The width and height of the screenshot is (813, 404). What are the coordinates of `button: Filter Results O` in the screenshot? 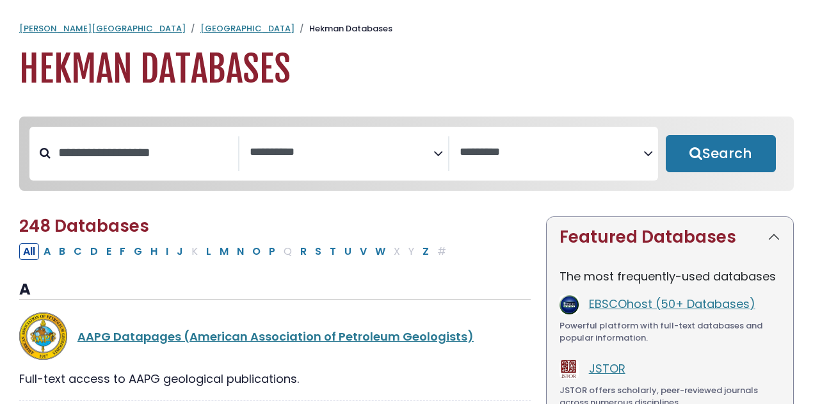 It's located at (256, 252).